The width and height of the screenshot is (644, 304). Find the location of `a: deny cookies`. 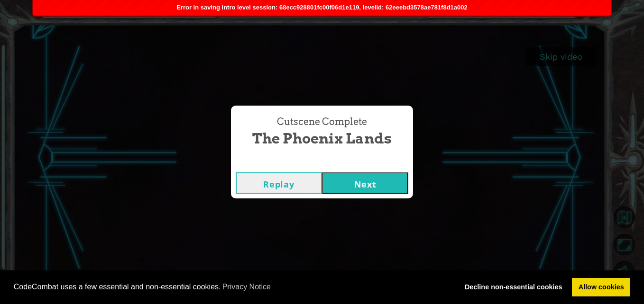

a: deny cookies is located at coordinates (513, 287).